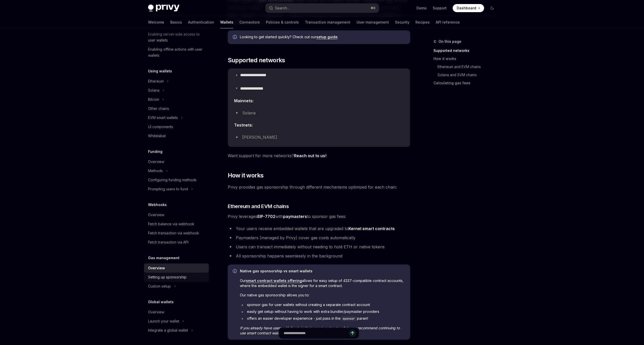 This screenshot has width=644, height=345. What do you see at coordinates (327, 37) in the screenshot?
I see `a: setup guide` at bounding box center [327, 37].